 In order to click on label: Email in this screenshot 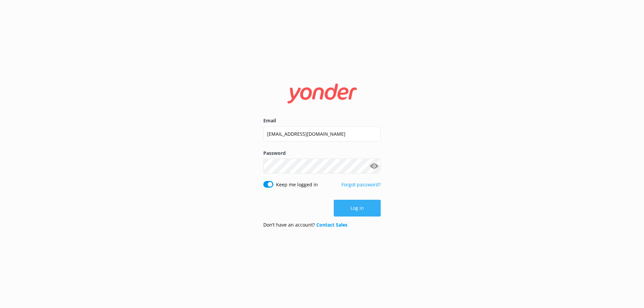, I will do `click(322, 121)`.